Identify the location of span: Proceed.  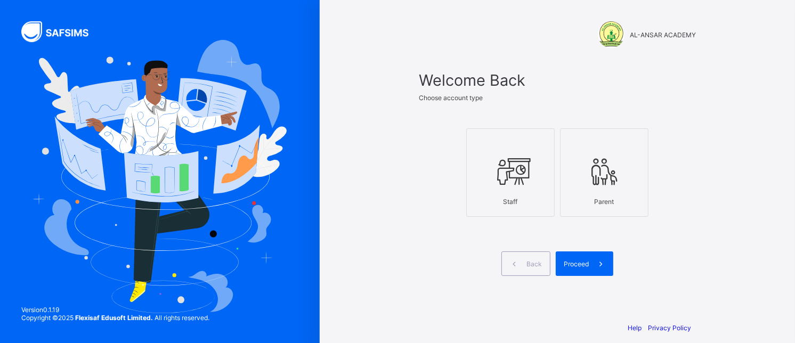
(576, 264).